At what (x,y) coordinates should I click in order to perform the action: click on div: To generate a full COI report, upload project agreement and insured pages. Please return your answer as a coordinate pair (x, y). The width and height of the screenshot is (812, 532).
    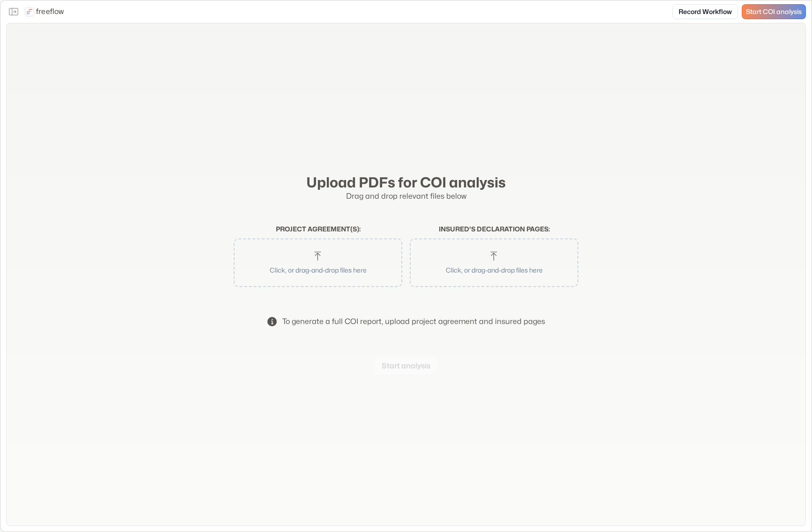
    Looking at the image, I should click on (413, 322).